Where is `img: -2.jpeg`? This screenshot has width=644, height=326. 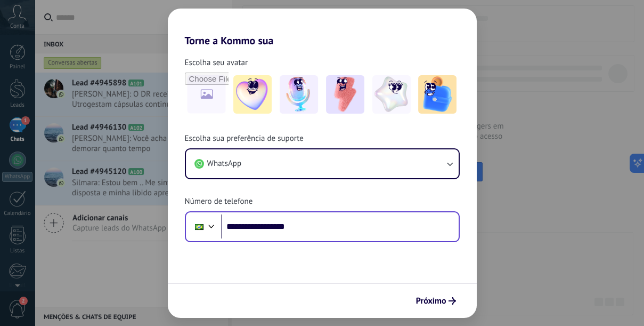 img: -2.jpeg is located at coordinates (299, 94).